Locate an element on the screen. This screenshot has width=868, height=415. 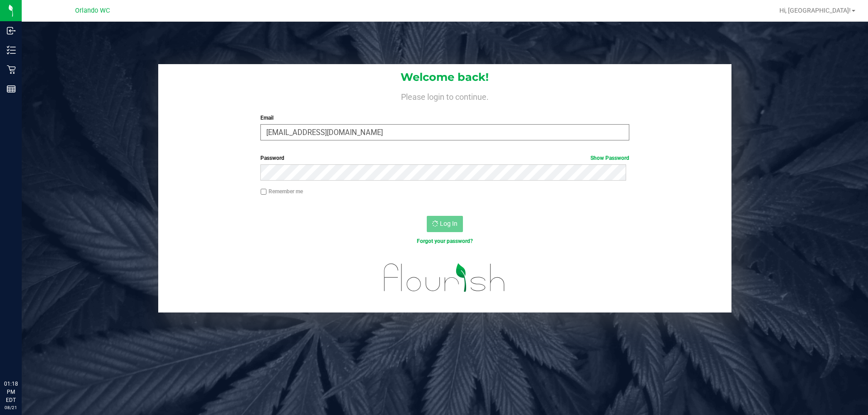
h4: Please login to continue. is located at coordinates (445, 96).